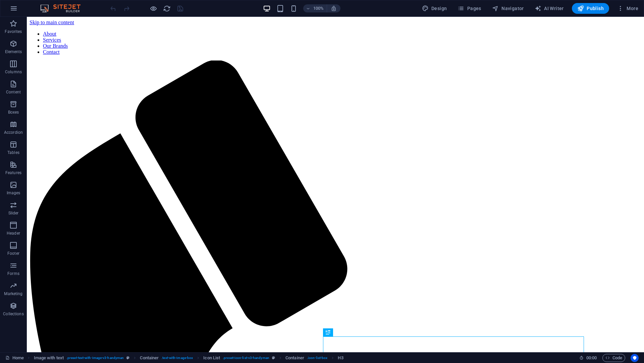 Image resolution: width=644 pixels, height=363 pixels. What do you see at coordinates (613, 358) in the screenshot?
I see `span: Code` at bounding box center [613, 358].